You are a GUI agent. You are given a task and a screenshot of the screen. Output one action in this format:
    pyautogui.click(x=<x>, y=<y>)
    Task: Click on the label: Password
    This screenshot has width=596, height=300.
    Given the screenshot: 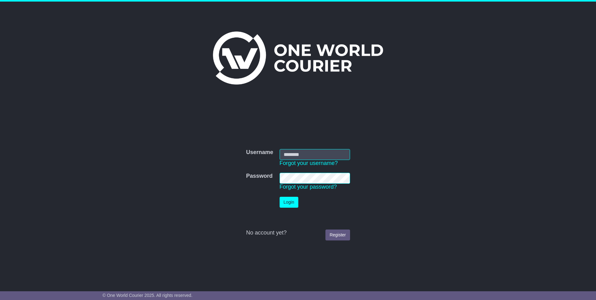 What is the action you would take?
    pyautogui.click(x=259, y=176)
    